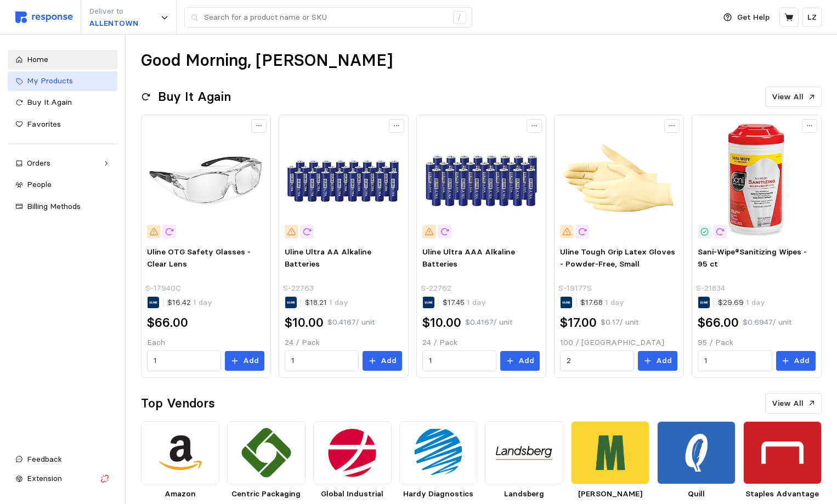  What do you see at coordinates (298, 289) in the screenshot?
I see `p: S-22763` at bounding box center [298, 289].